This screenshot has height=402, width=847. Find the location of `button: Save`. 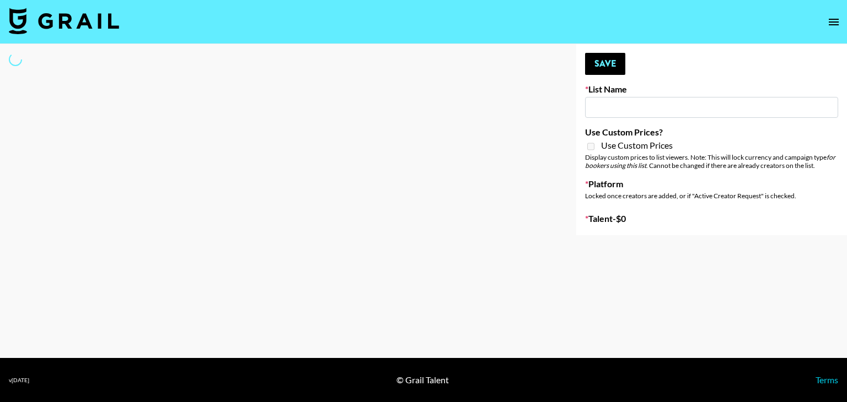

button: Save is located at coordinates (605, 64).